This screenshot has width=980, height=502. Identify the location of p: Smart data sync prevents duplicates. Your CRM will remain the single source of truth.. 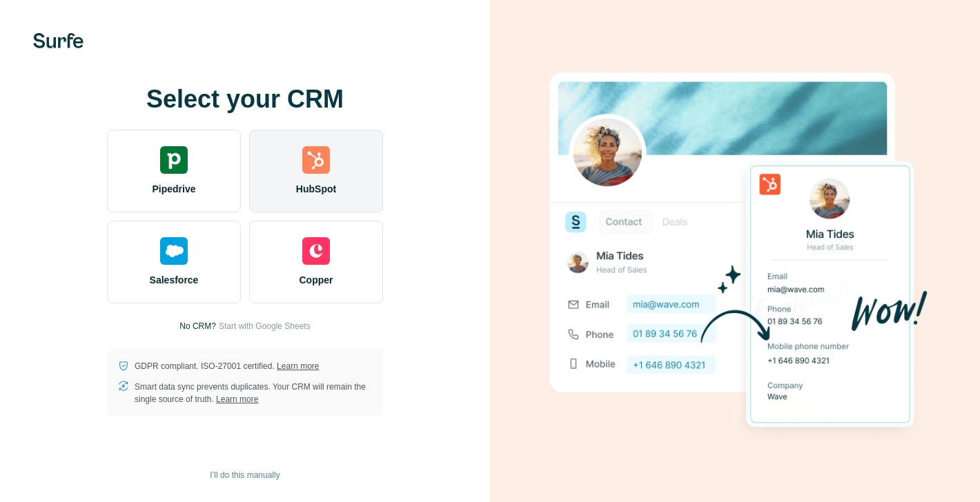
(254, 393).